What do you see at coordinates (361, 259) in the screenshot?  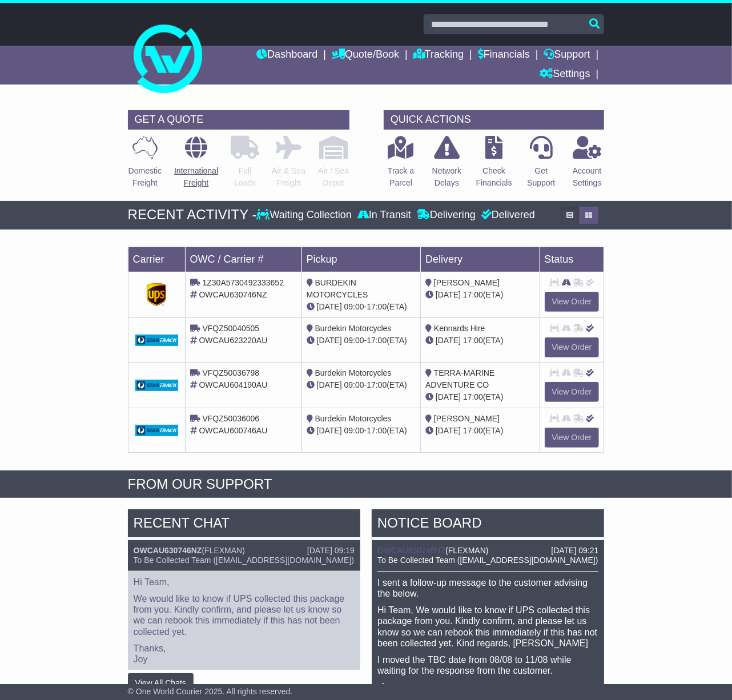 I see `td: Pickup` at bounding box center [361, 259].